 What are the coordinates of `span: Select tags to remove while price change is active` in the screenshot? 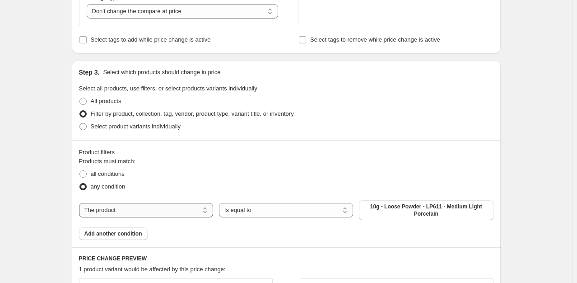 It's located at (375, 39).